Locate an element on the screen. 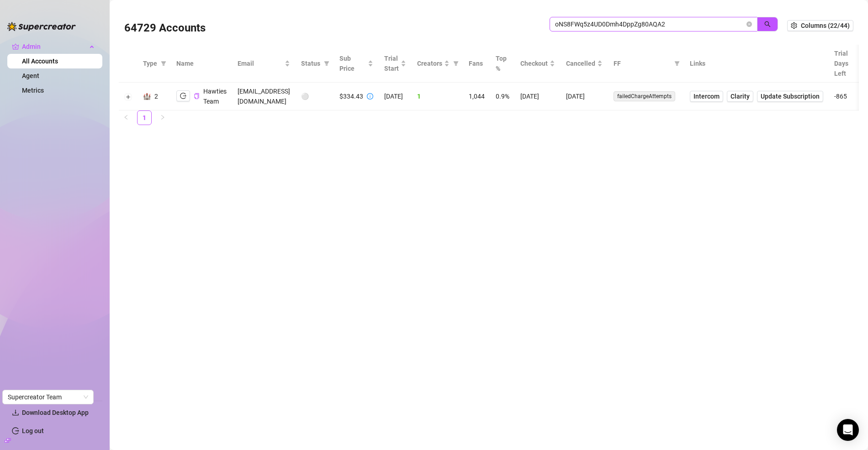 Image resolution: width=868 pixels, height=450 pixels. a: Agent is located at coordinates (31, 76).